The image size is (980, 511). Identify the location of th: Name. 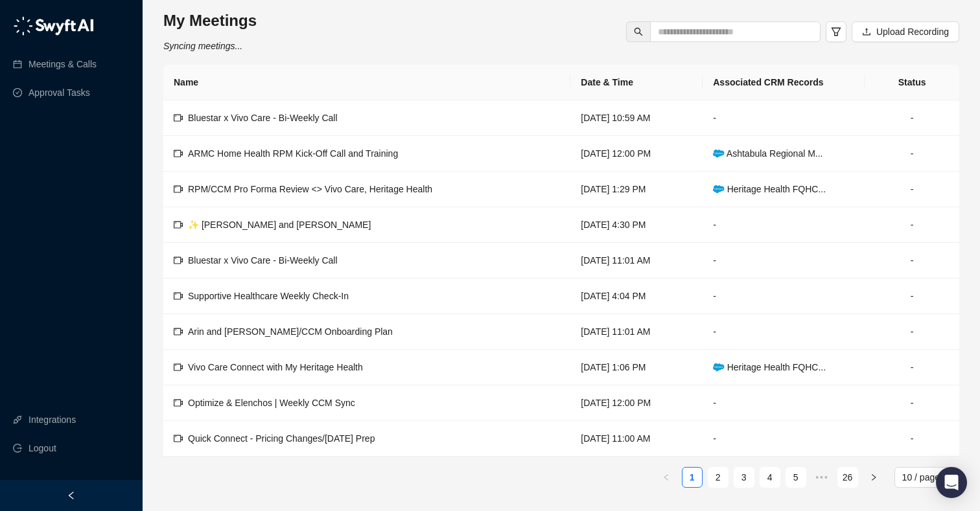
(367, 82).